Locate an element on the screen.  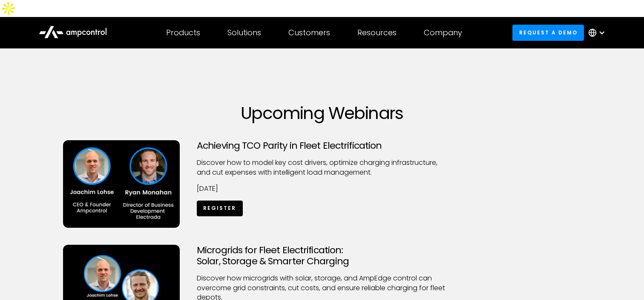
p: Discover how to model key cost drivers, optimize charging infrastructure, and cut expenses with i... is located at coordinates (322, 167).